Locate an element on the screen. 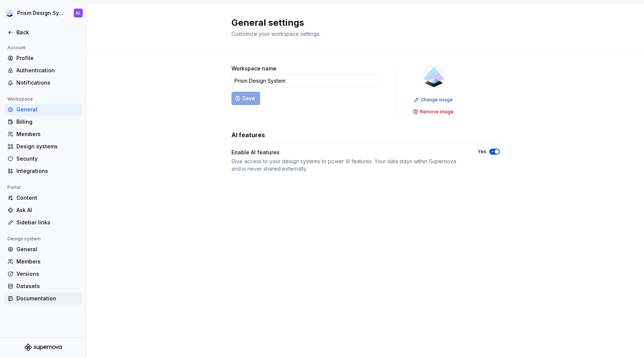  span: Remove image is located at coordinates (436, 112).